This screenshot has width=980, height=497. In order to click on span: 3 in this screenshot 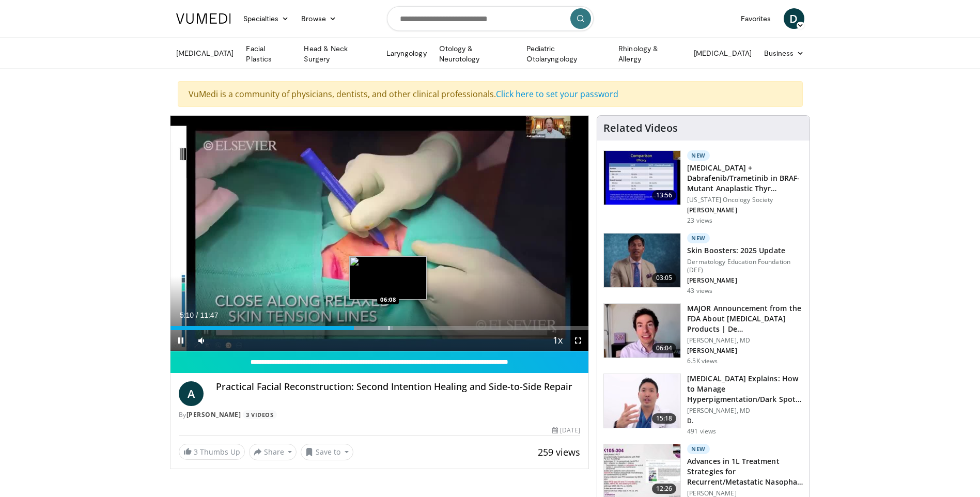, I will do `click(196, 452)`.